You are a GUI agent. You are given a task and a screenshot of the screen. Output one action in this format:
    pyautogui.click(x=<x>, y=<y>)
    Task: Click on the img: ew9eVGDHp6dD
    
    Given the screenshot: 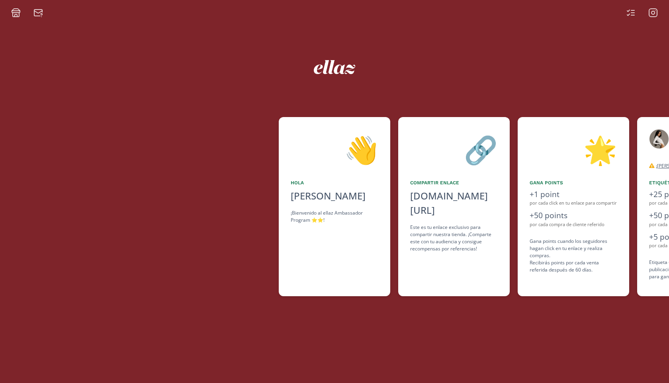 What is the action you would take?
    pyautogui.click(x=334, y=67)
    